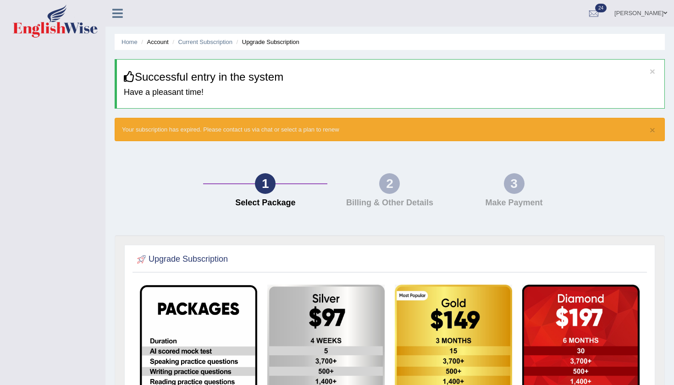 This screenshot has width=674, height=385. What do you see at coordinates (514, 183) in the screenshot?
I see `div: 3` at bounding box center [514, 183].